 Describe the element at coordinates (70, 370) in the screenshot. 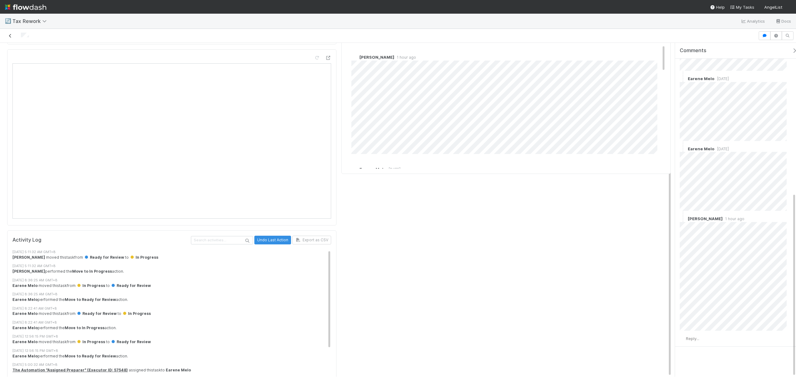

I see `strong: The Automation "Assigned Preparer" (Executor ID: 57548)` at that location.